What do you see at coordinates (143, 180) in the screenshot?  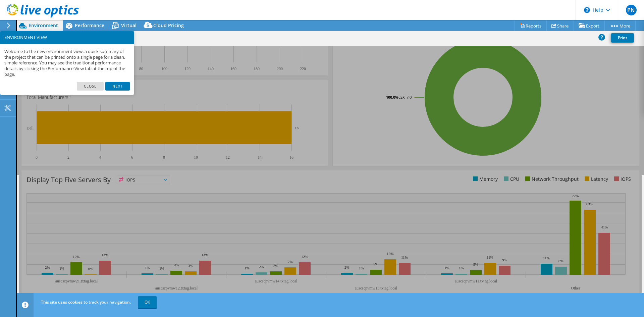 I see `span: IOPS` at bounding box center [143, 180].